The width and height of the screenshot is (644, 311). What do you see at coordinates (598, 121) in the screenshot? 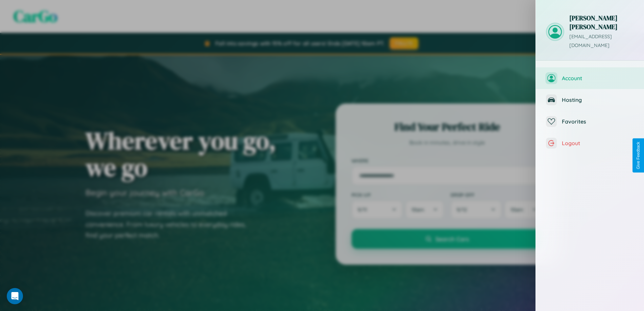
I see `span: Favorites` at bounding box center [598, 121].